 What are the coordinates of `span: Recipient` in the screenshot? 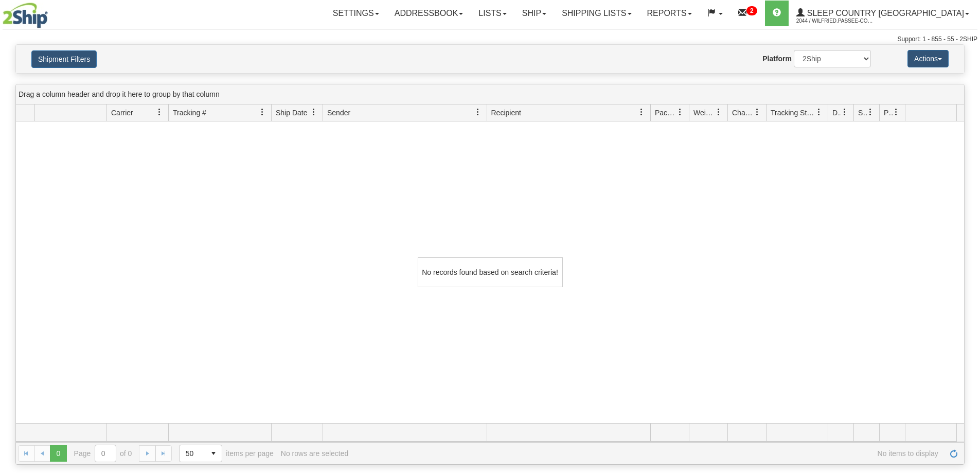 It's located at (506, 113).